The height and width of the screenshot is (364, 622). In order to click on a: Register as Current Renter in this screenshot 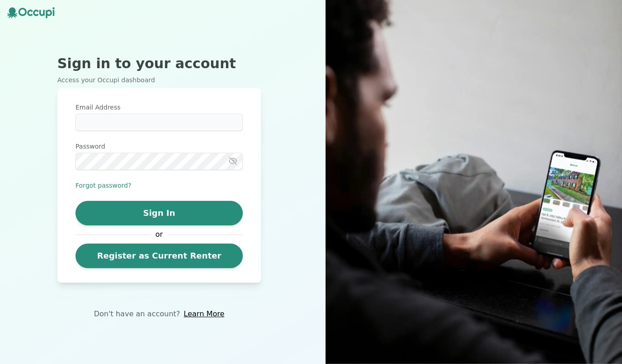, I will do `click(159, 256)`.